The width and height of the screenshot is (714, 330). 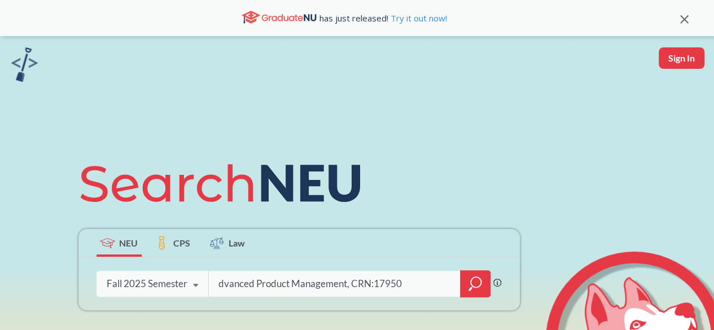 I want to click on a: sandbox logo, so click(x=24, y=66).